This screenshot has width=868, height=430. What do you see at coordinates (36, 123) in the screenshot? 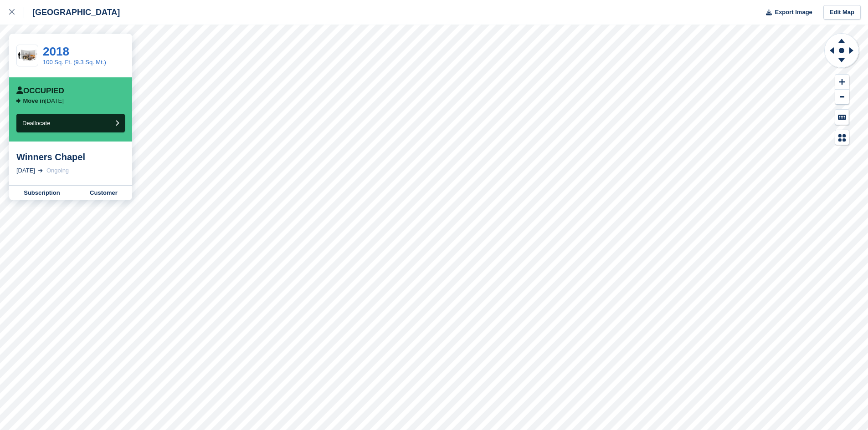
I see `span: Deallocate` at bounding box center [36, 123].